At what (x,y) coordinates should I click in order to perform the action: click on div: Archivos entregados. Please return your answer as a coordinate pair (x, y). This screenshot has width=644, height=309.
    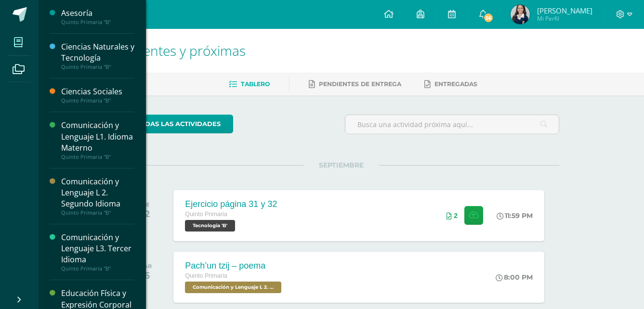
    Looking at the image, I should click on (452, 215).